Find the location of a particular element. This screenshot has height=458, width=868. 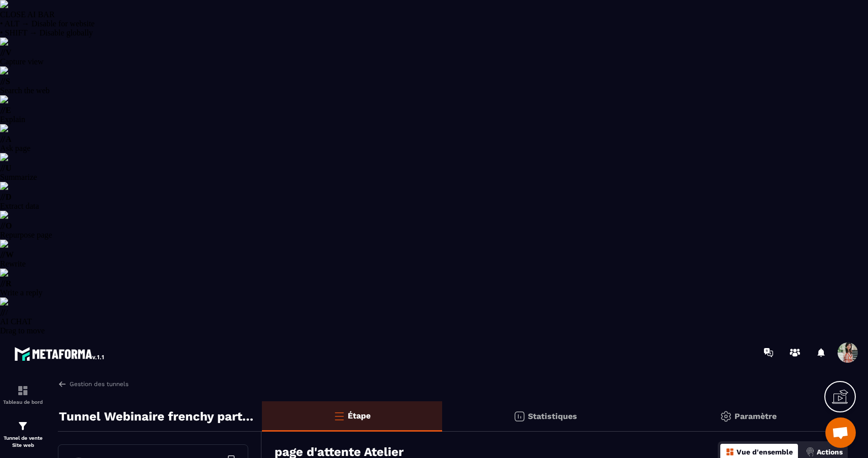

img: dashboard-orange.40269519.svg is located at coordinates (729, 452).